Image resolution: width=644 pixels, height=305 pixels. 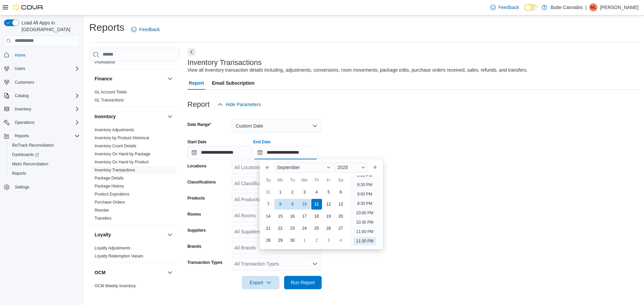 What do you see at coordinates (42, 123) in the screenshot?
I see `button: Operations` at bounding box center [42, 123].